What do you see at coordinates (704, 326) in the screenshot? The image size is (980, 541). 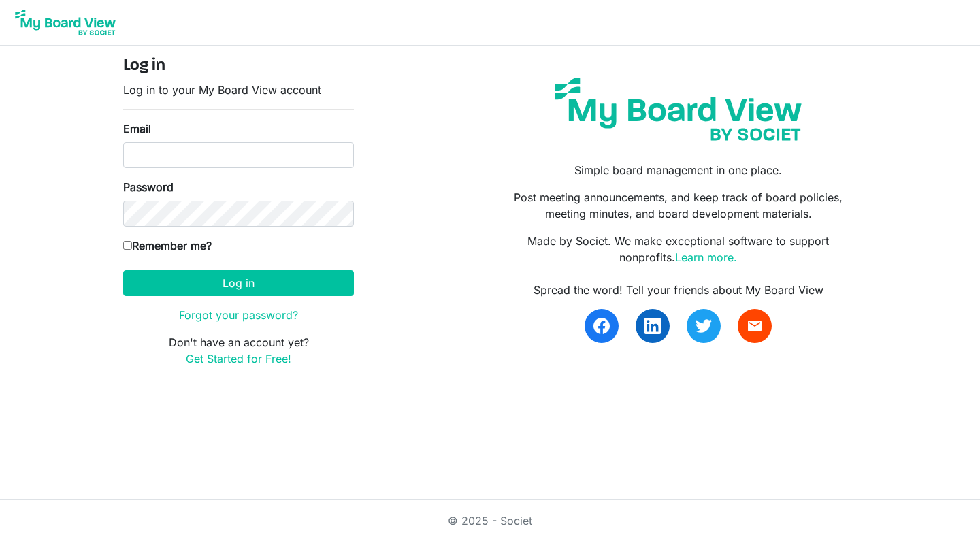 I see `img: twitter.svg` at bounding box center [704, 326].